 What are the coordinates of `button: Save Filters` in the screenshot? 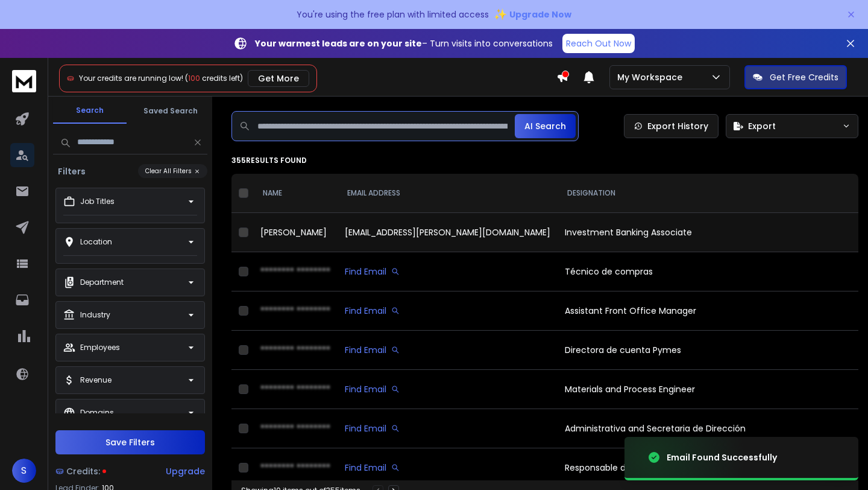 It's located at (130, 442).